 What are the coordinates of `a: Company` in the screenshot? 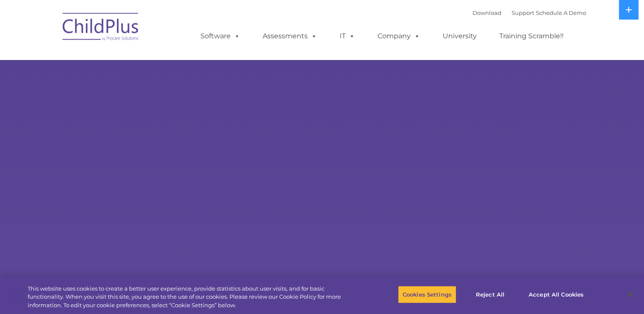 It's located at (399, 36).